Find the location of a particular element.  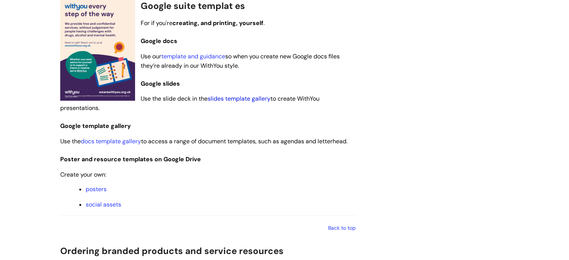

span: Use the slide deck in the to create WithYou presentations. is located at coordinates (190, 103).